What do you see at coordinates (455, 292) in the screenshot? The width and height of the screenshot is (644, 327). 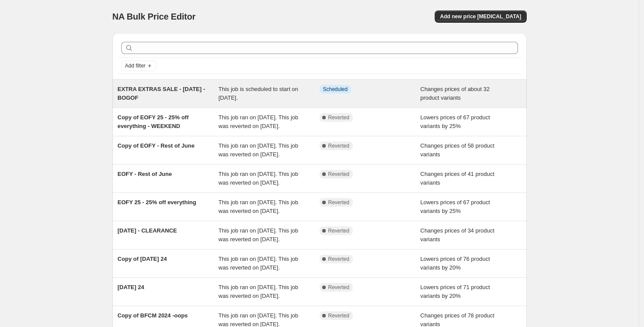 I see `span: Lowers prices of 71 product variants by 20%` at bounding box center [455, 292].